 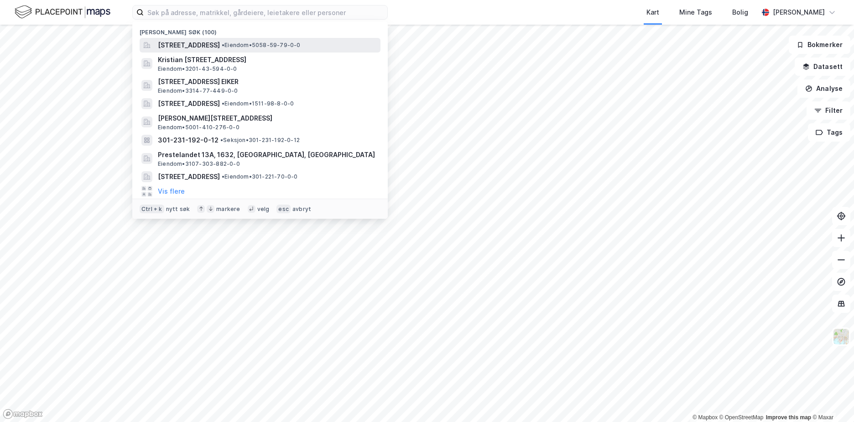 What do you see at coordinates (23, 414) in the screenshot?
I see `a: Mapbox homepage` at bounding box center [23, 414].